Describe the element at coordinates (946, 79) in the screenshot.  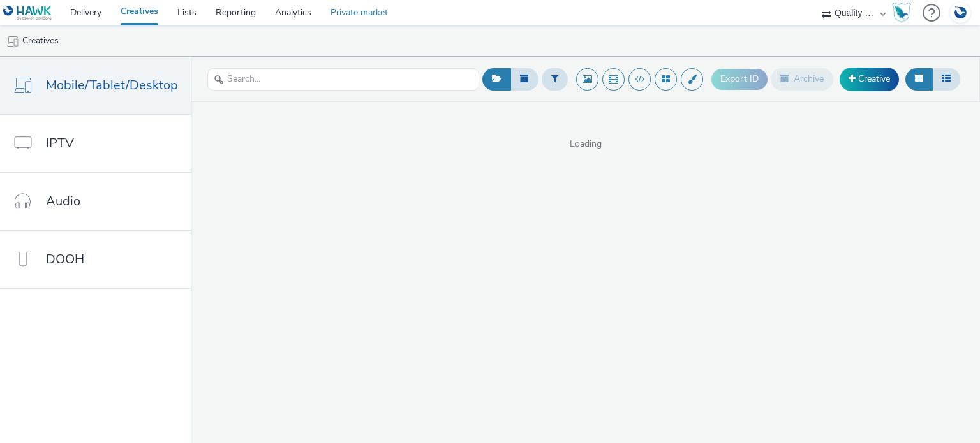
I see `button: Table` at that location.